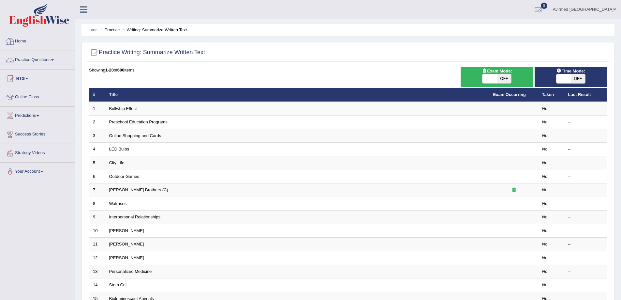 The height and width of the screenshot is (300, 621). I want to click on a: Online Shopping and Cards, so click(135, 135).